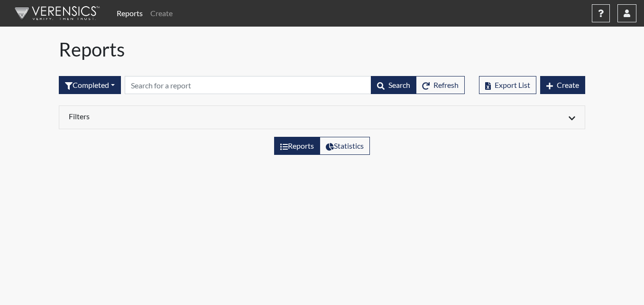 The width and height of the screenshot is (644, 305). I want to click on a: Create, so click(161, 14).